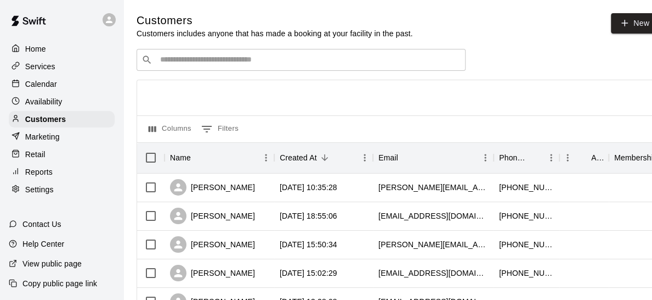 The image size is (652, 300). Describe the element at coordinates (275, 33) in the screenshot. I see `p: Customers includes anyone that has made a booking at your facility in the past.` at that location.